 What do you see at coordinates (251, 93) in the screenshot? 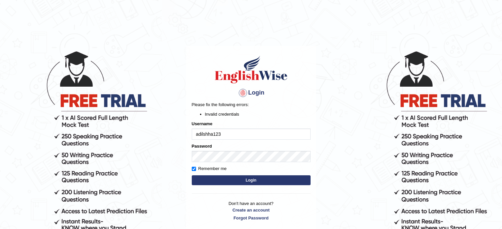
I see `h4: Login` at bounding box center [251, 93].